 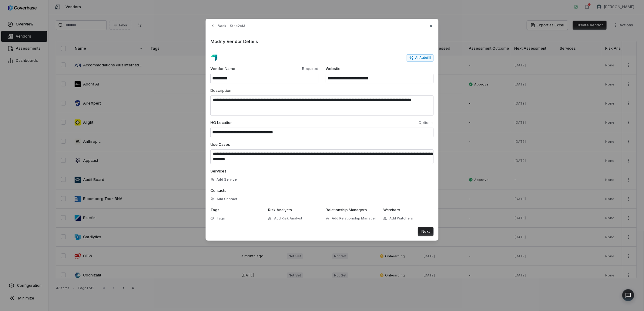 What do you see at coordinates (398, 218) in the screenshot?
I see `button: Add Watchers` at bounding box center [398, 218].